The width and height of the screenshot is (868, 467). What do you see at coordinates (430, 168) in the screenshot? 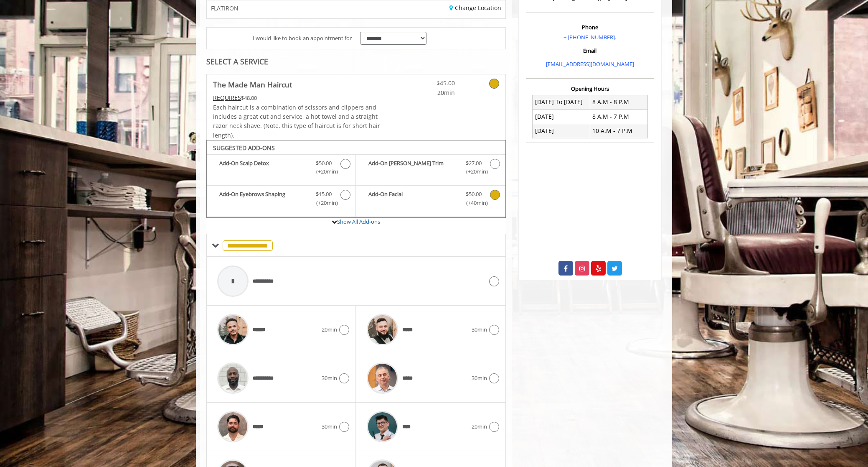
I see `label: Add-On Beard Trim` at bounding box center [430, 168].